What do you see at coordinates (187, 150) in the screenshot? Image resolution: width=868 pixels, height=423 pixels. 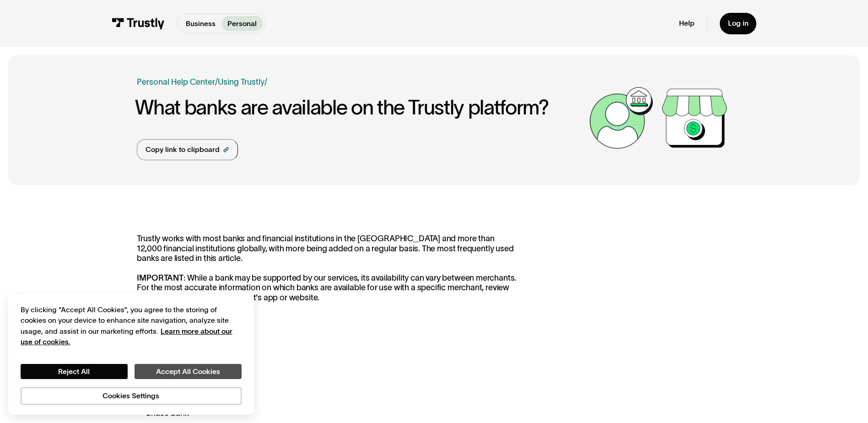 I see `a: Copy link to clipboard` at bounding box center [187, 150].